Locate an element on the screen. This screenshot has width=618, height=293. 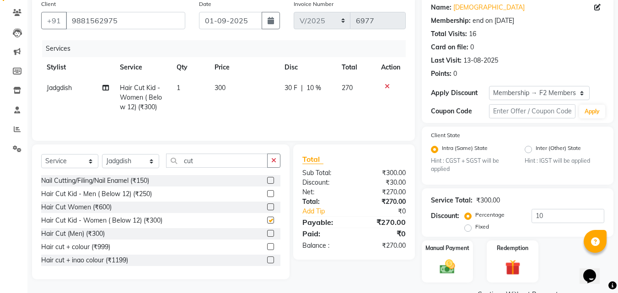
div: Membership: is located at coordinates (451, 21).